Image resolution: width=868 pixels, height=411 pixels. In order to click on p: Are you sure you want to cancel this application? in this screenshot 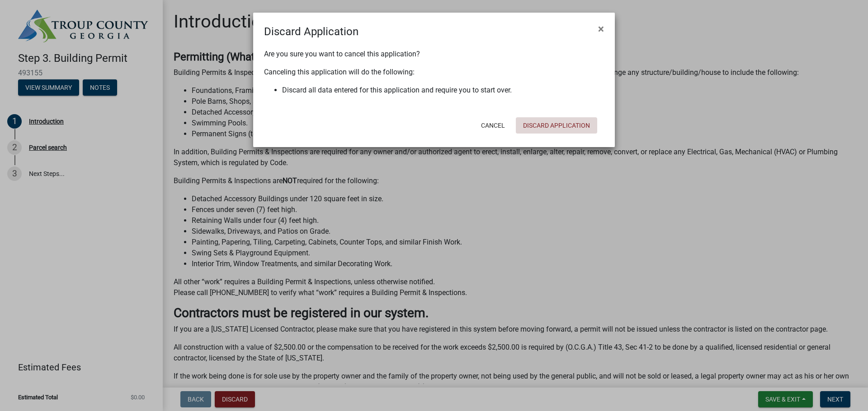, I will do `click(434, 54)`.